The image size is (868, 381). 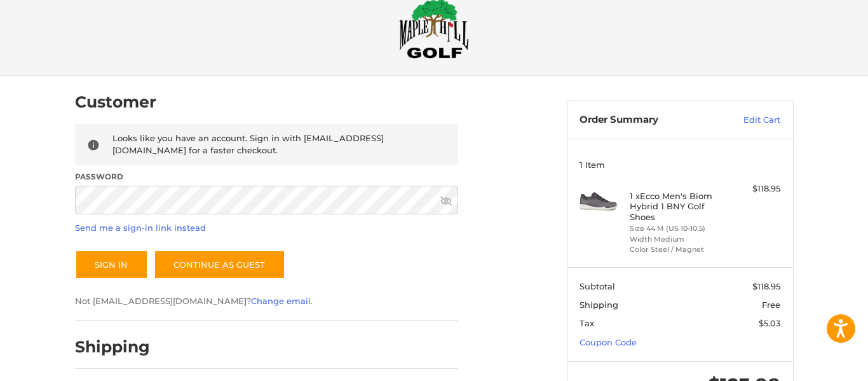 What do you see at coordinates (597, 286) in the screenshot?
I see `span: Subtotal` at bounding box center [597, 286].